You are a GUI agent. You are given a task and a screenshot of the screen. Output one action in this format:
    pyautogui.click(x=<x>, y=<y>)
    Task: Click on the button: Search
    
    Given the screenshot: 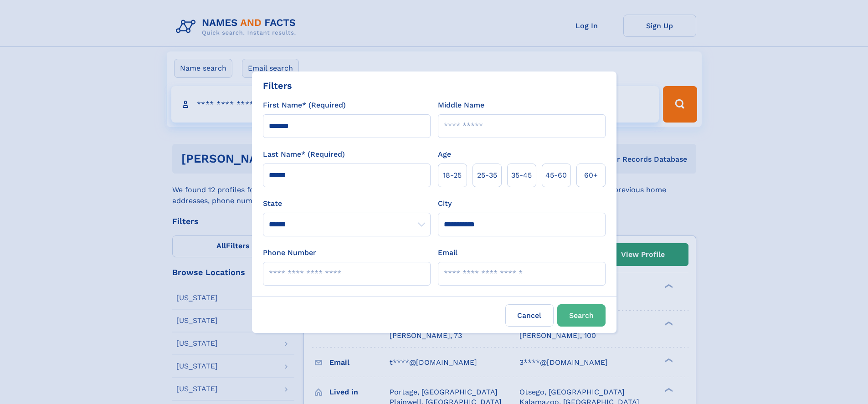 What is the action you would take?
    pyautogui.click(x=581, y=316)
    